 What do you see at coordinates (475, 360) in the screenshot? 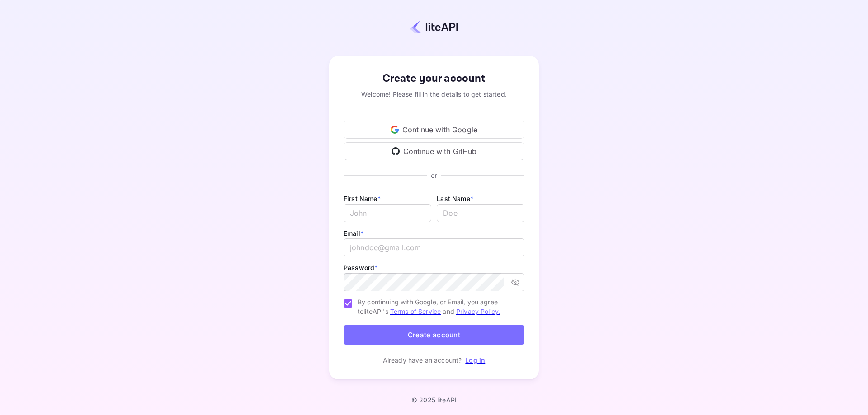
I see `a: Log in` at bounding box center [475, 360].